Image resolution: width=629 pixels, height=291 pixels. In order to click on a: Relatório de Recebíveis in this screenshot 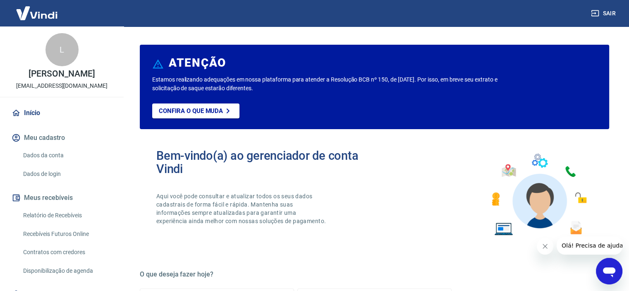, I will do `click(67, 215)`.